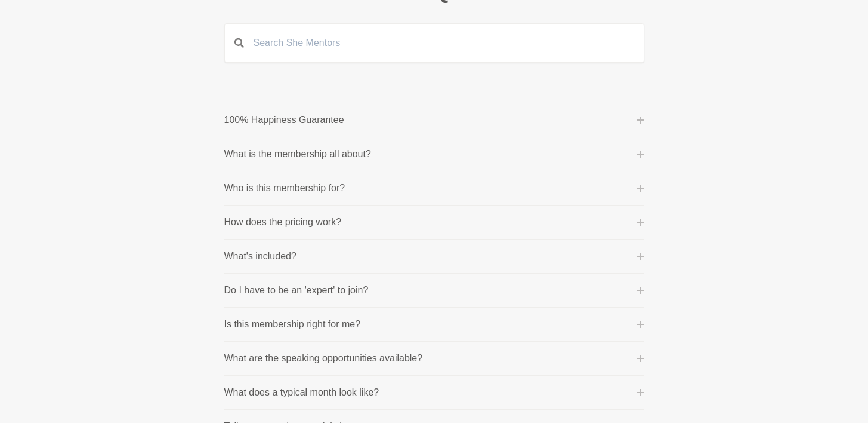 The height and width of the screenshot is (423, 868). Describe the element at coordinates (434, 120) in the screenshot. I see `button: 100% Happiness Guarantee` at that location.